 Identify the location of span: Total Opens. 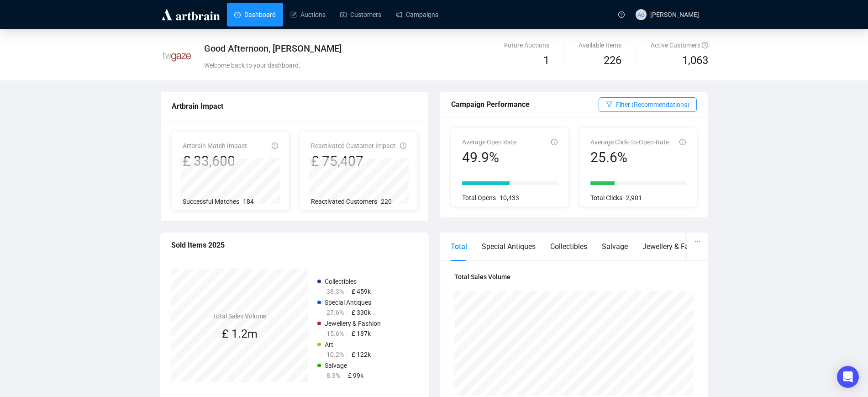
(479, 198).